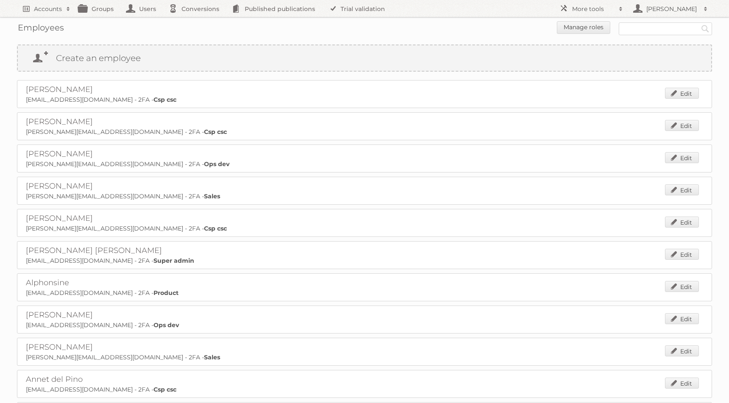 The width and height of the screenshot is (729, 403). What do you see at coordinates (364, 58) in the screenshot?
I see `a: Create an employee` at bounding box center [364, 58].